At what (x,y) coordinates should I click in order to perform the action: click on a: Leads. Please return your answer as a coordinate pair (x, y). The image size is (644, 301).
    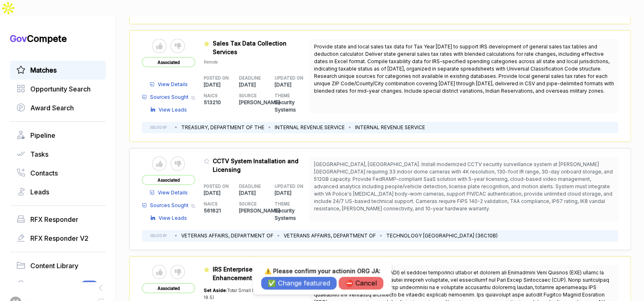
    Looking at the image, I should click on (58, 192).